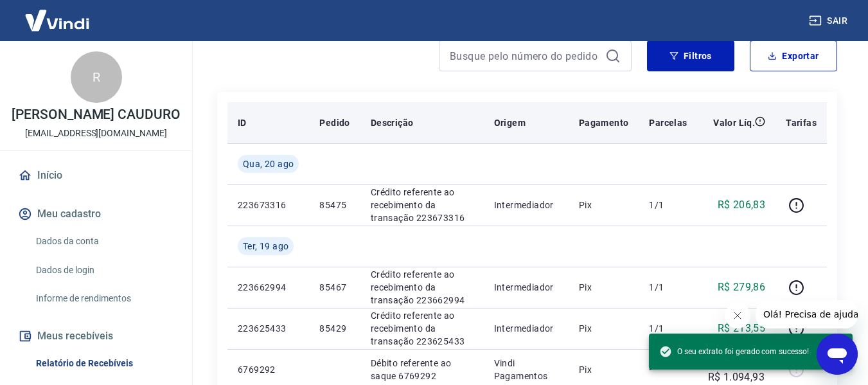 This screenshot has width=868, height=385. I want to click on span: Olá! Precisa de ajuda?, so click(58, 14).